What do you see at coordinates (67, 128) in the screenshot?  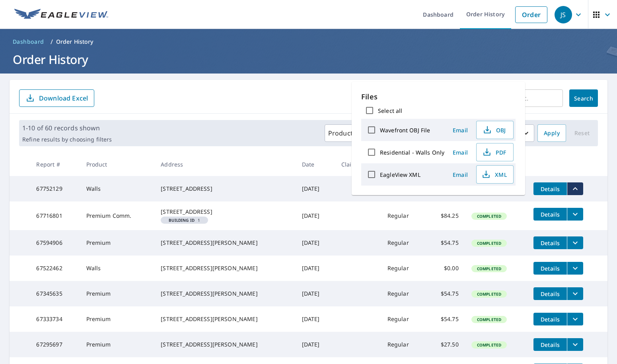 I see `p: 1-10 of 60 records shown` at bounding box center [67, 128].